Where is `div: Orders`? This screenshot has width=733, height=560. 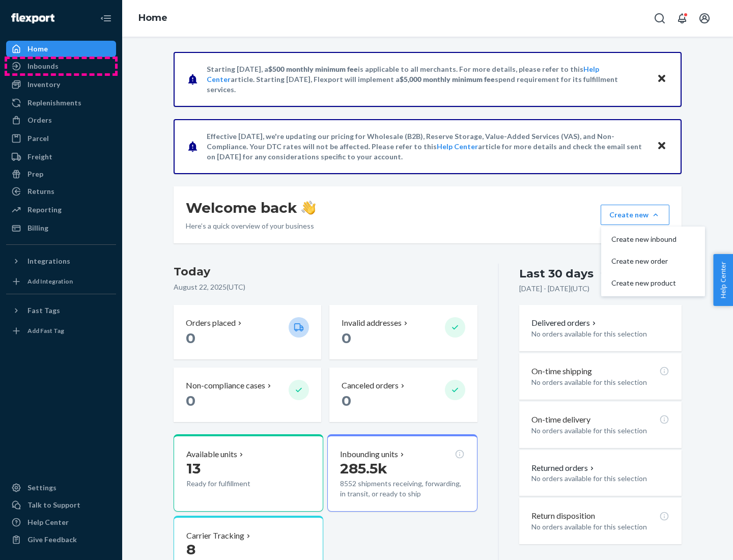
div: Orders is located at coordinates (40, 121).